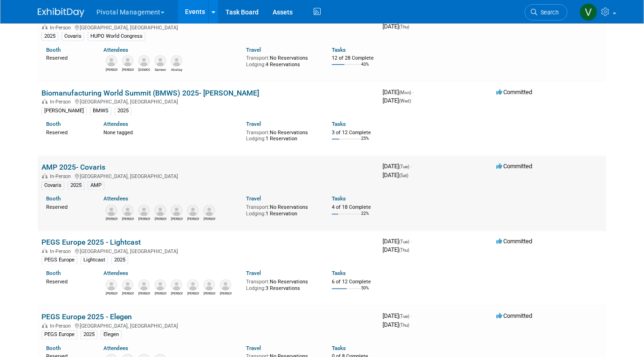 Image resolution: width=644 pixels, height=357 pixels. What do you see at coordinates (128, 211) in the screenshot?
I see `img: Kris Amirault` at bounding box center [128, 211].